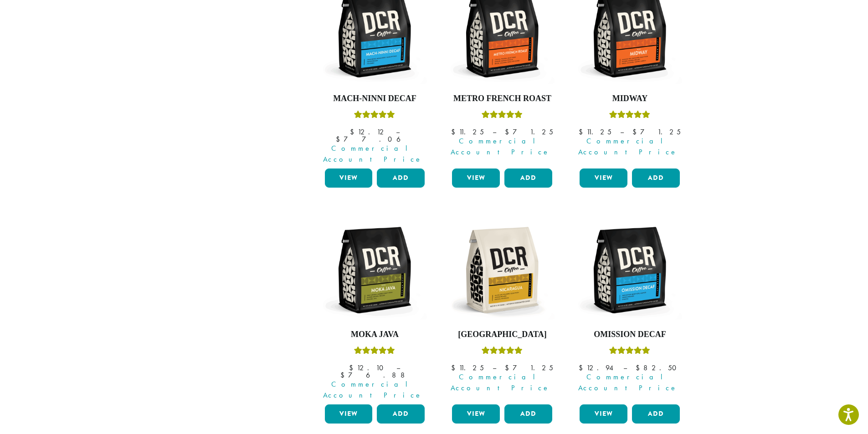 Image resolution: width=868 pixels, height=434 pixels. Describe the element at coordinates (375, 335) in the screenshot. I see `h4: Moka Java` at that location.